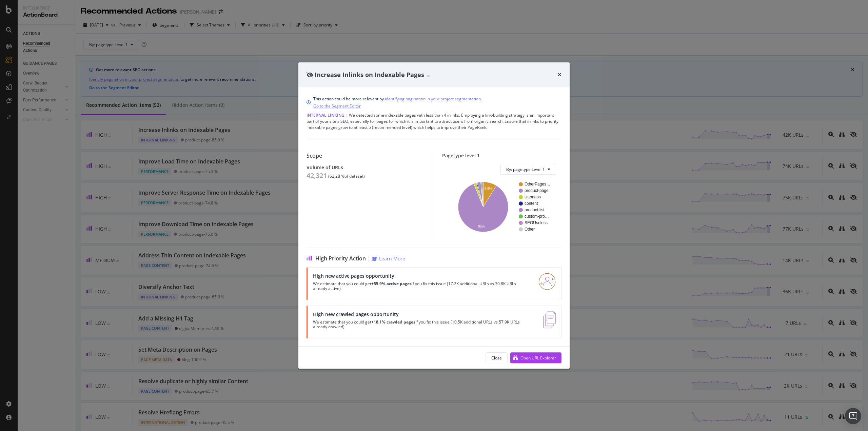  I want to click on text: content, so click(532, 204).